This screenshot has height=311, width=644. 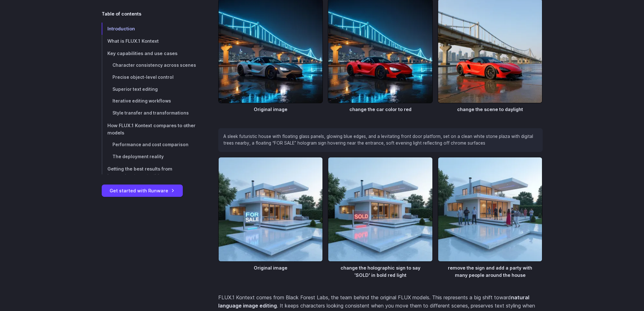 What do you see at coordinates (142, 101) in the screenshot?
I see `span: Iterative editing workflows` at bounding box center [142, 101].